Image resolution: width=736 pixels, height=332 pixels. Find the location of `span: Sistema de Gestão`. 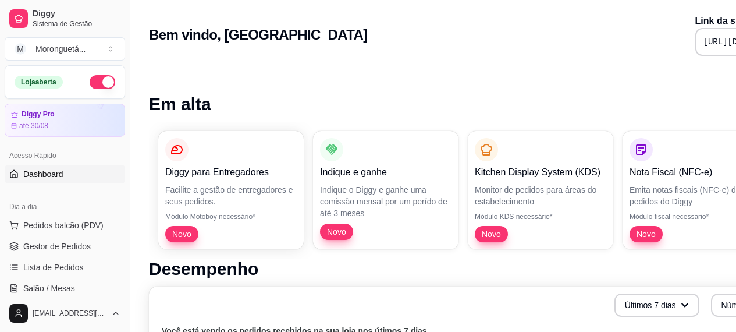

span: Sistema de Gestão is located at coordinates (76, 24).